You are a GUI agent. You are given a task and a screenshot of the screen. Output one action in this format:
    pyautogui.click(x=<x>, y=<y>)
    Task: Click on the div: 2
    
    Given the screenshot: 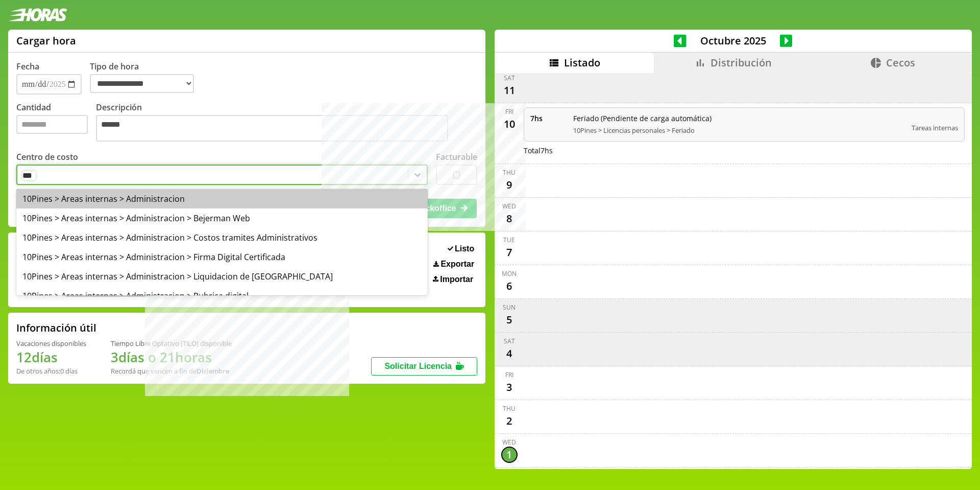 What is the action you would take?
    pyautogui.click(x=510, y=421)
    